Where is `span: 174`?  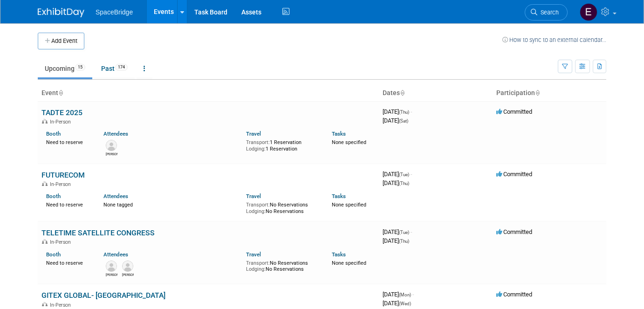
span: 174 is located at coordinates (121, 67).